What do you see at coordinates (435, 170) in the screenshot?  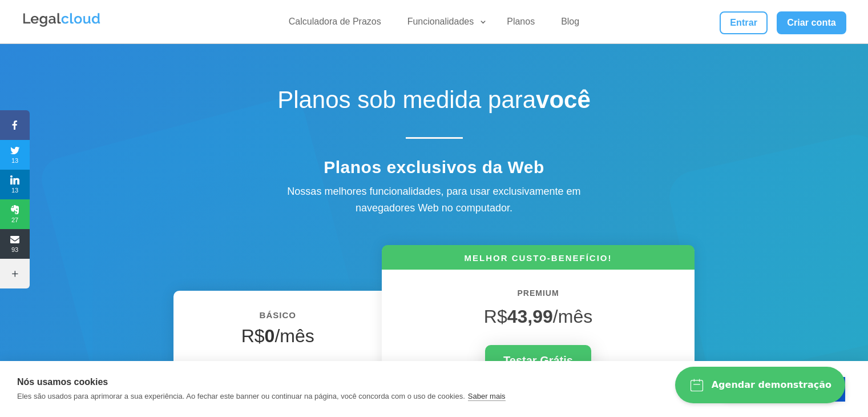 I see `h4: Planos exclusivos da Web` at bounding box center [435, 170].